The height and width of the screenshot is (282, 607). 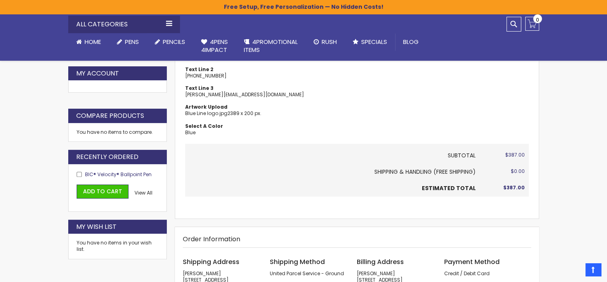 I want to click on dt: Text Line 2, so click(x=263, y=69).